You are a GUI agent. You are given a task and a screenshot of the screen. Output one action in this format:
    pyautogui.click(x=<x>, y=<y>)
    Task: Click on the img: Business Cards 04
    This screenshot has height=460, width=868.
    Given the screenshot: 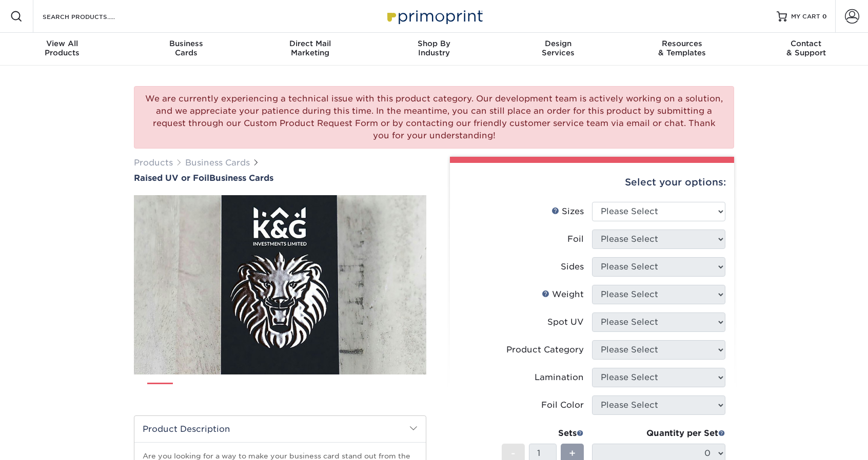 What is the action you would take?
    pyautogui.click(x=263, y=392)
    